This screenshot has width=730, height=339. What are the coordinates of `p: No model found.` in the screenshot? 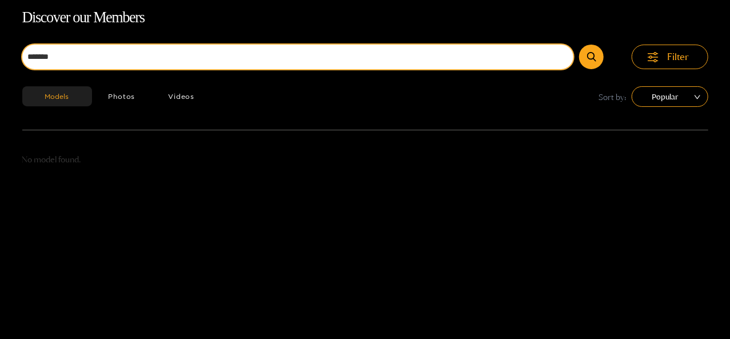 It's located at (365, 159).